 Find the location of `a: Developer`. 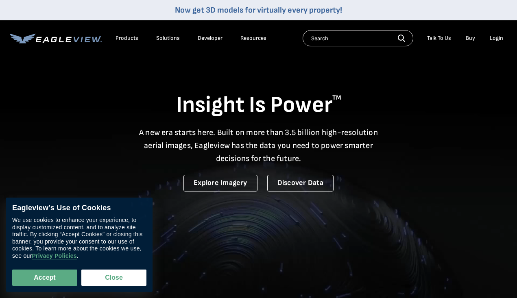

a: Developer is located at coordinates (210, 38).